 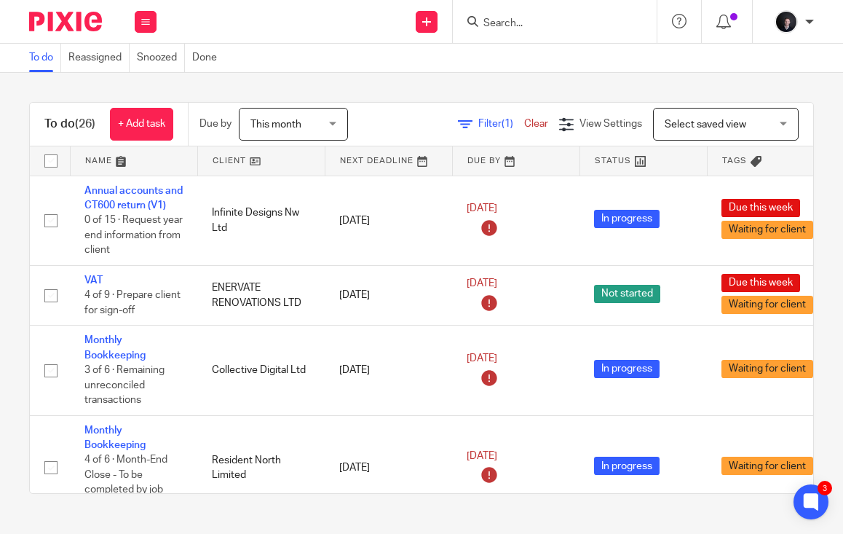 What do you see at coordinates (261, 370) in the screenshot?
I see `td: Collective Digital Ltd` at bounding box center [261, 370].